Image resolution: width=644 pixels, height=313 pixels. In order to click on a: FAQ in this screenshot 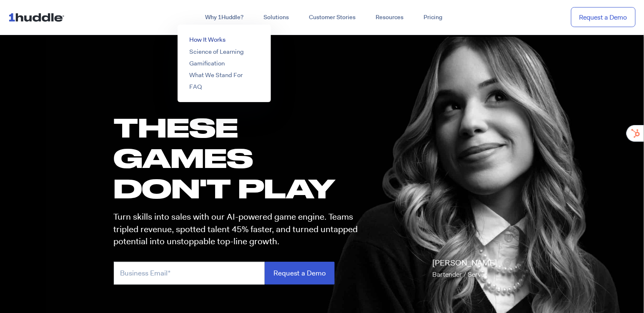, I will do `click(196, 87)`.